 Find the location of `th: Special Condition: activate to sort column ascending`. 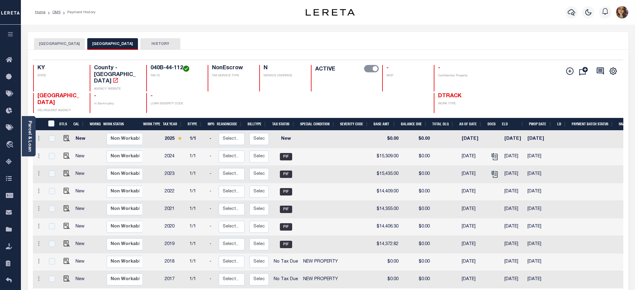

th: Special Condition: activate to sort column ascending is located at coordinates (318, 124).